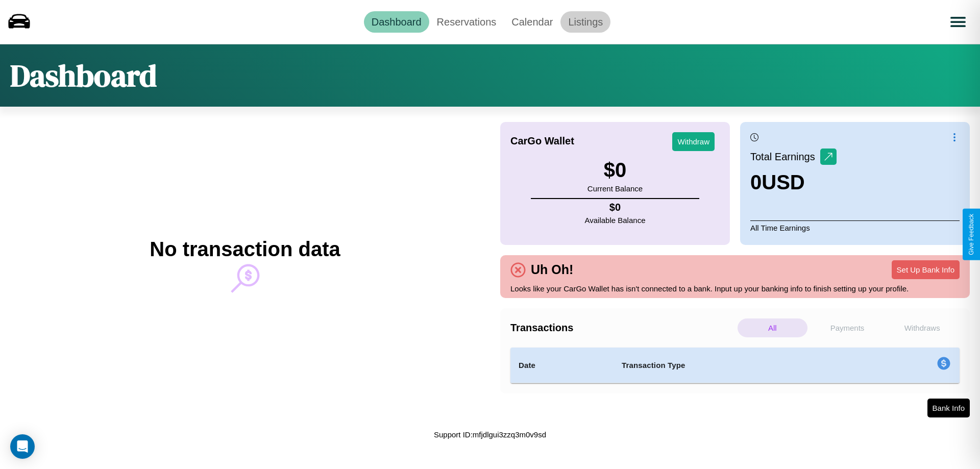  Describe the element at coordinates (771, 328) in the screenshot. I see `p: All` at that location.